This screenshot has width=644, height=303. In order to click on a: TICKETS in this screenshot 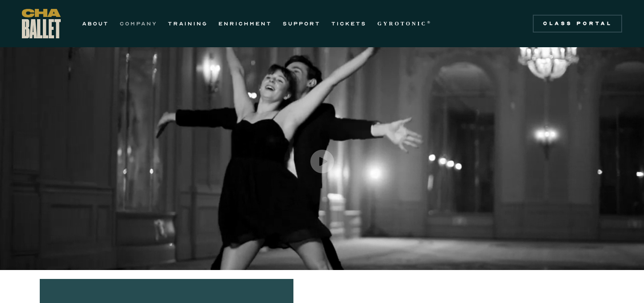, I will do `click(349, 24)`.